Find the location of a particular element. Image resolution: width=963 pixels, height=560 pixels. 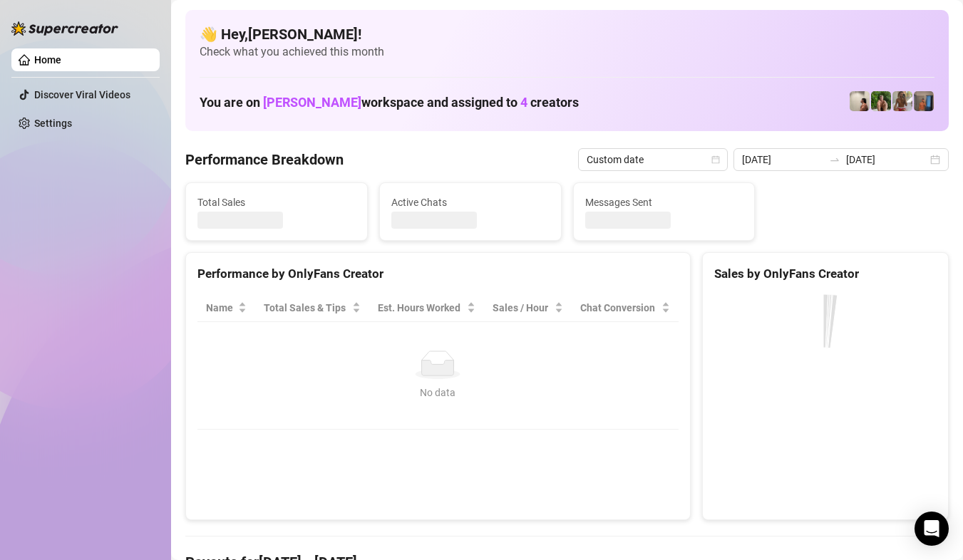

div: Sales by OnlyFans Creator is located at coordinates (825, 274).